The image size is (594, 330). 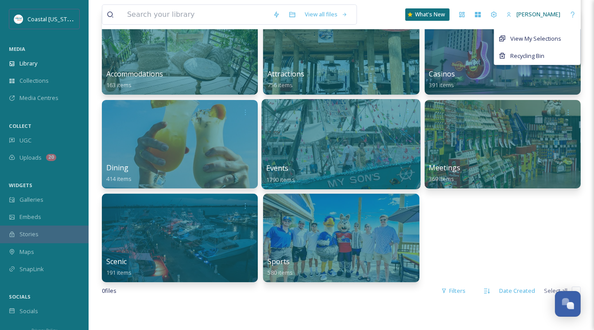 What do you see at coordinates (119, 179) in the screenshot?
I see `span: 414 items` at bounding box center [119, 179].